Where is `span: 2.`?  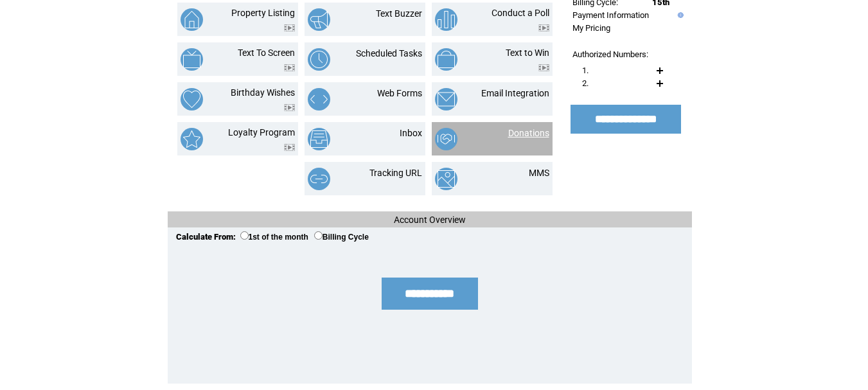
span: 2. is located at coordinates (585, 83).